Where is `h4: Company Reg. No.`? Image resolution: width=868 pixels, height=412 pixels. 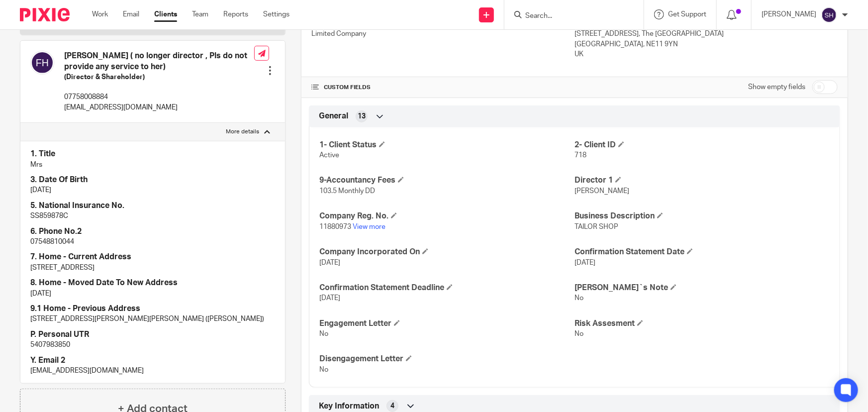
h4: Company Reg. No. is located at coordinates (447, 216).